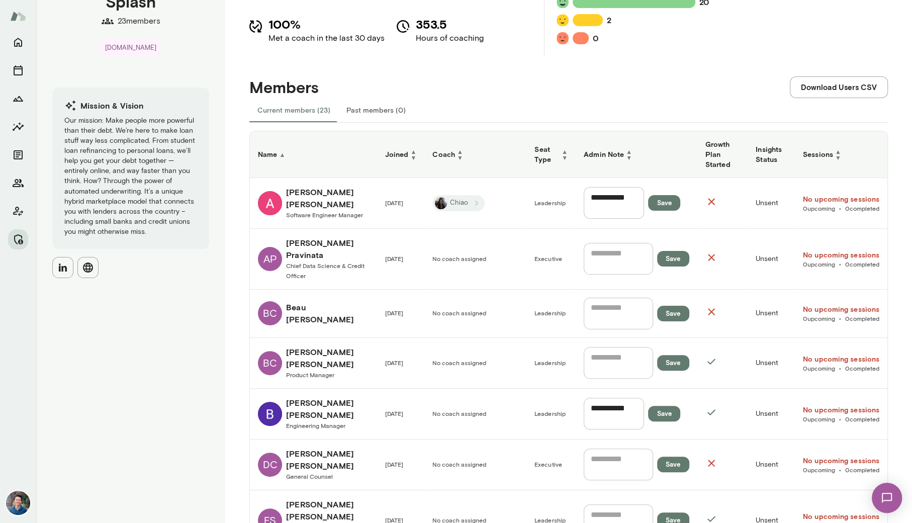 The height and width of the screenshot is (523, 912). What do you see at coordinates (284, 87) in the screenshot?
I see `h4: Members` at bounding box center [284, 87].